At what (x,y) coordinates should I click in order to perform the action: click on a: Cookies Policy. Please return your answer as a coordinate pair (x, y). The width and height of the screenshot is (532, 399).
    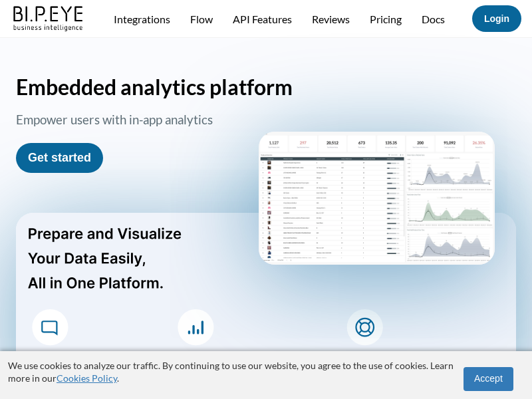
    Looking at the image, I should click on (86, 378).